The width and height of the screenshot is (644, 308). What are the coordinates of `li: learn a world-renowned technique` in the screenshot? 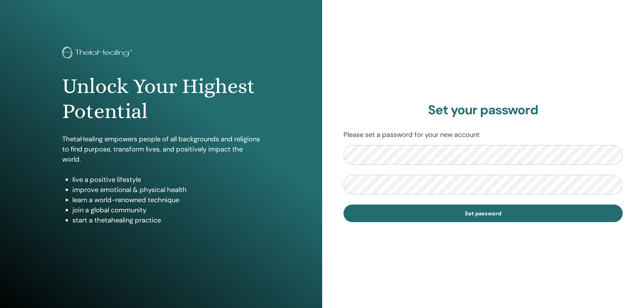 It's located at (166, 200).